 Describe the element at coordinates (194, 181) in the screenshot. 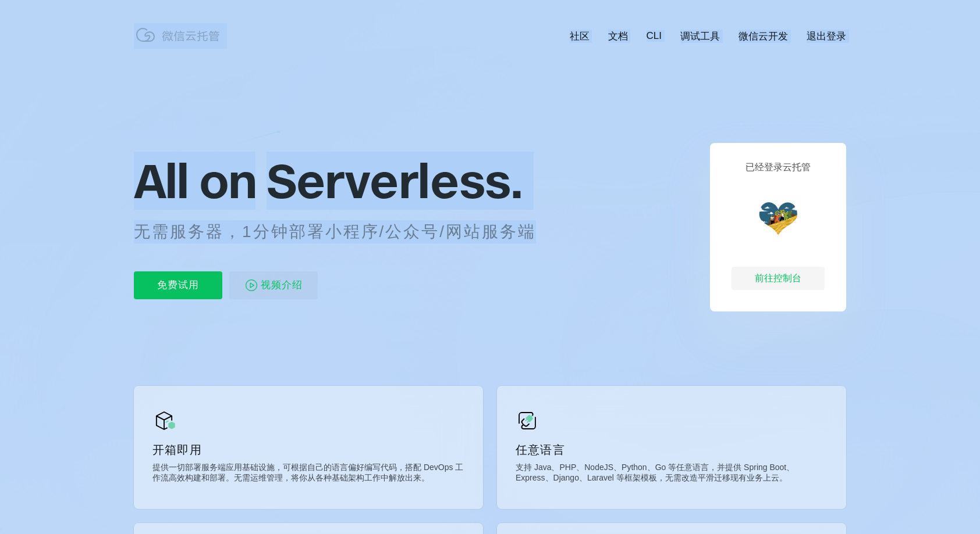

I see `span: All on` at that location.